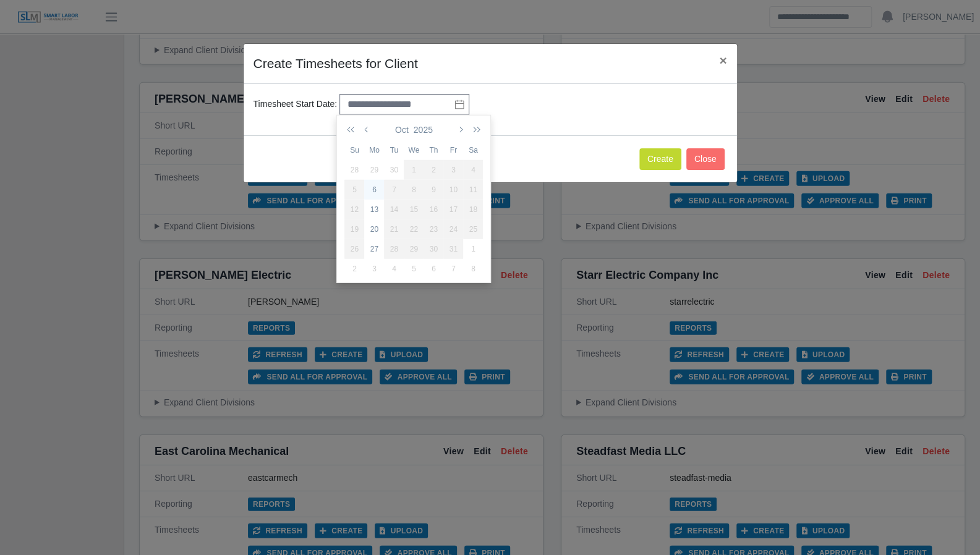 Image resolution: width=980 pixels, height=555 pixels. Describe the element at coordinates (473, 269) in the screenshot. I see `td: 2025-11-08` at that location.